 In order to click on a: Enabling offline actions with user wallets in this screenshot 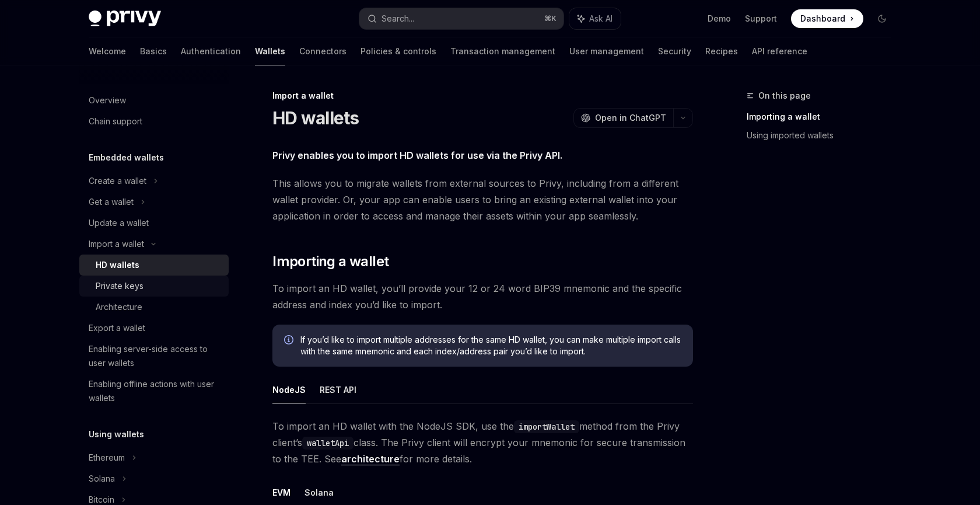, I will do `click(154, 391)`.